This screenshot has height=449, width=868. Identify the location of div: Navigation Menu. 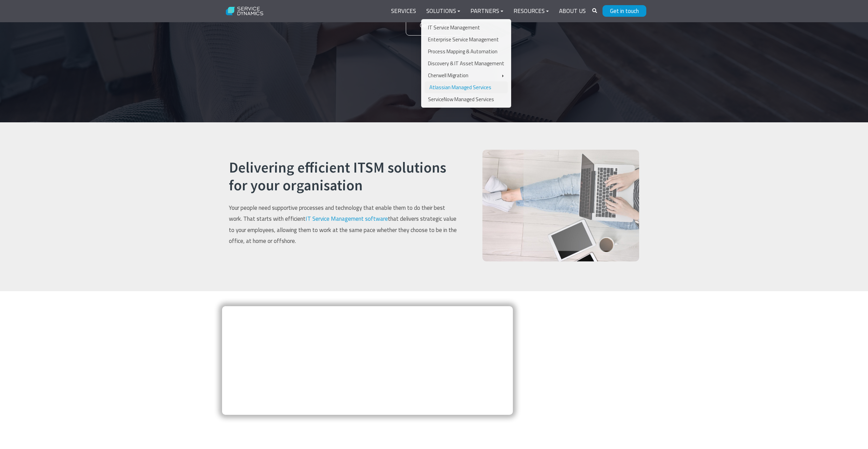
(488, 11).